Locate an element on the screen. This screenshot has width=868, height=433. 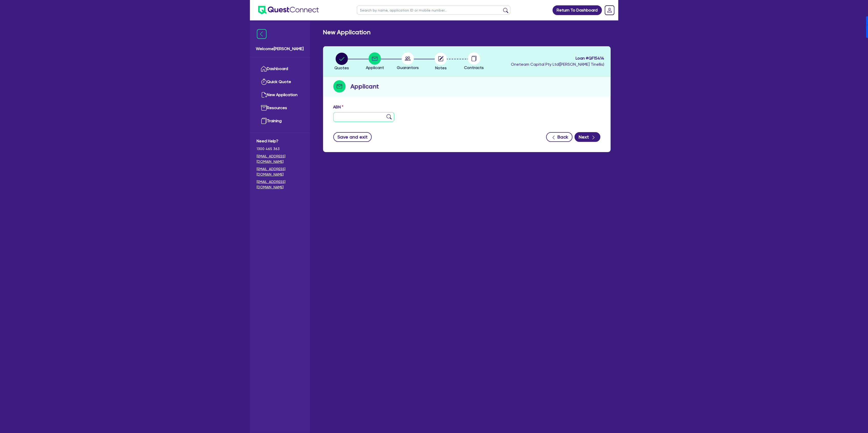
span: 1300 465 363 is located at coordinates (280, 149).